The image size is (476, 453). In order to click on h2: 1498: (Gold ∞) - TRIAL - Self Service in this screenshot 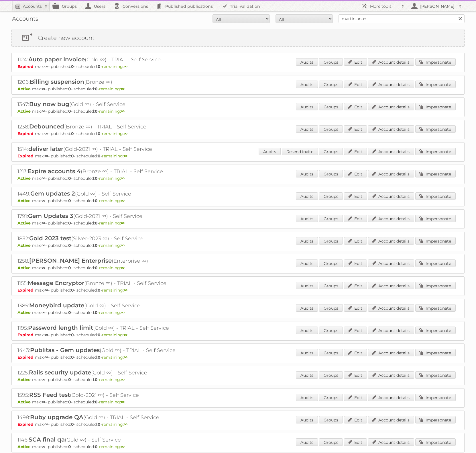, I will do `click(118, 418)`.